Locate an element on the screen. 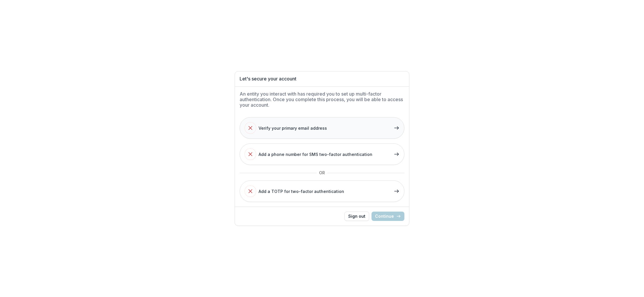  button: Continue is located at coordinates (388, 216).